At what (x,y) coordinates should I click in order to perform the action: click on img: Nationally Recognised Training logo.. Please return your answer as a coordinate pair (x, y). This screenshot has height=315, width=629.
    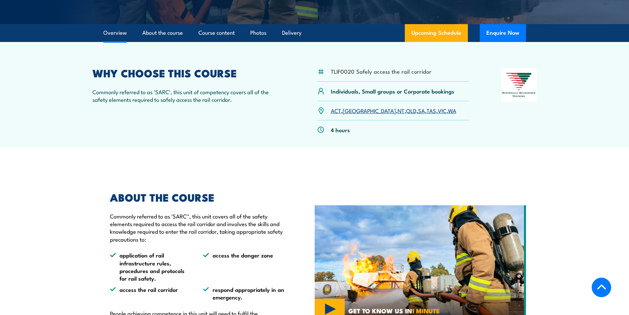
    Looking at the image, I should click on (519, 85).